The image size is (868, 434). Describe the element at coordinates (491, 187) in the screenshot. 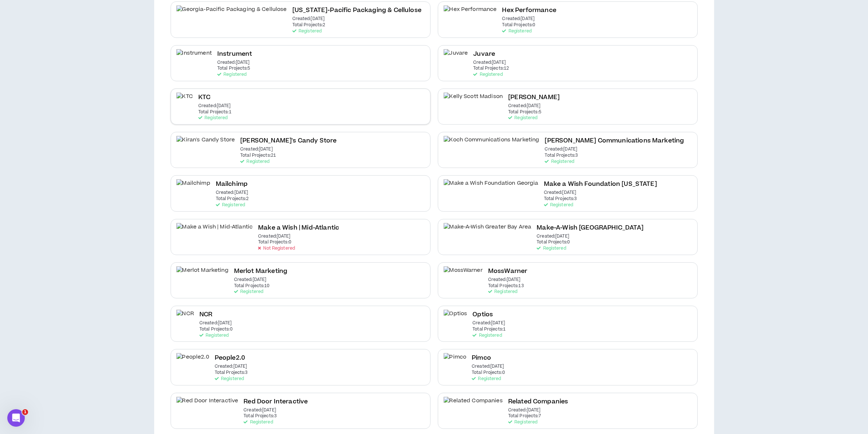

I see `img: Make a Wish Foundation Georgia` at that location.